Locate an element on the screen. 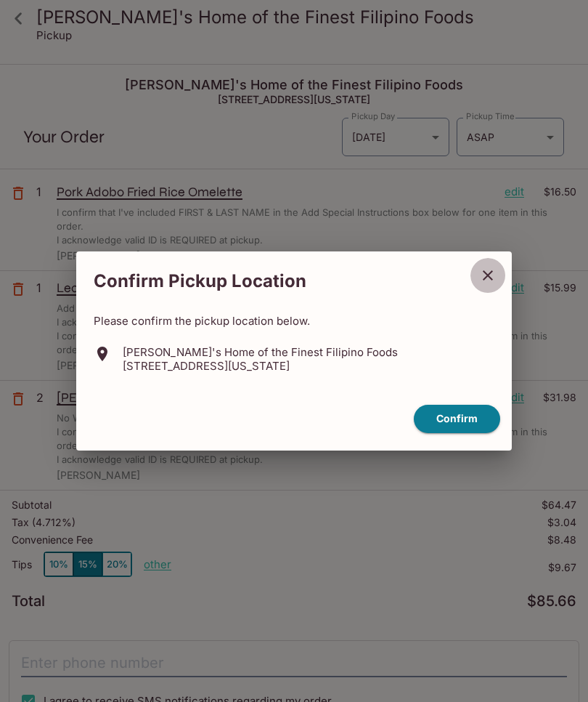 The height and width of the screenshot is (702, 588). button: confirm is located at coordinates (457, 418).